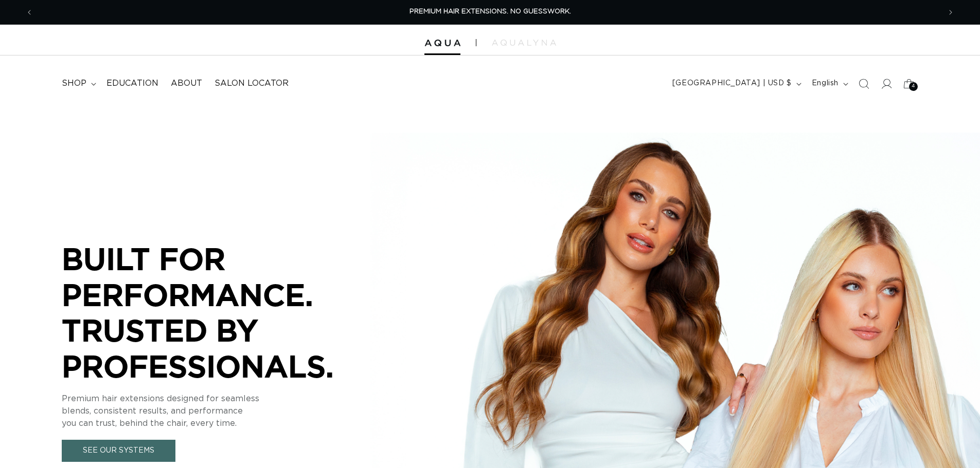 This screenshot has height=468, width=980. I want to click on button: Next announcement, so click(951, 12).